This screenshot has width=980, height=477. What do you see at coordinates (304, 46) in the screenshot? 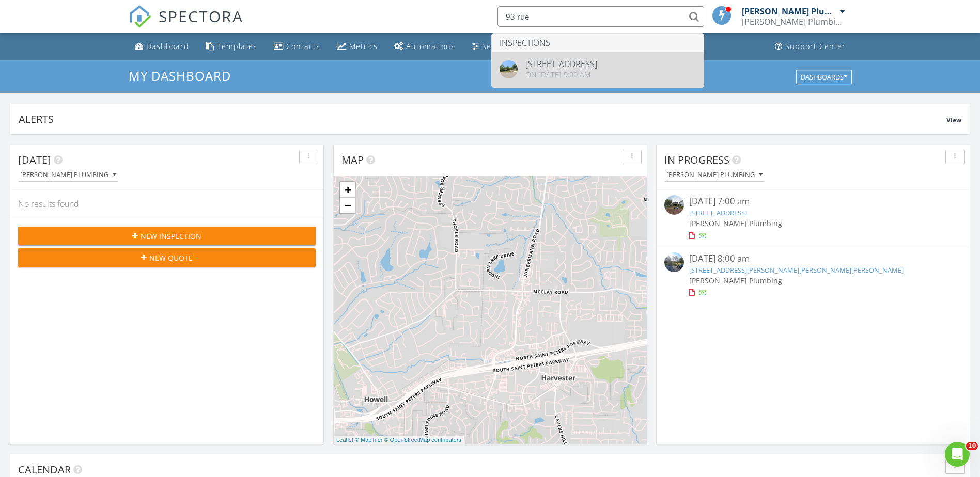
I see `div: Contacts` at bounding box center [304, 46].